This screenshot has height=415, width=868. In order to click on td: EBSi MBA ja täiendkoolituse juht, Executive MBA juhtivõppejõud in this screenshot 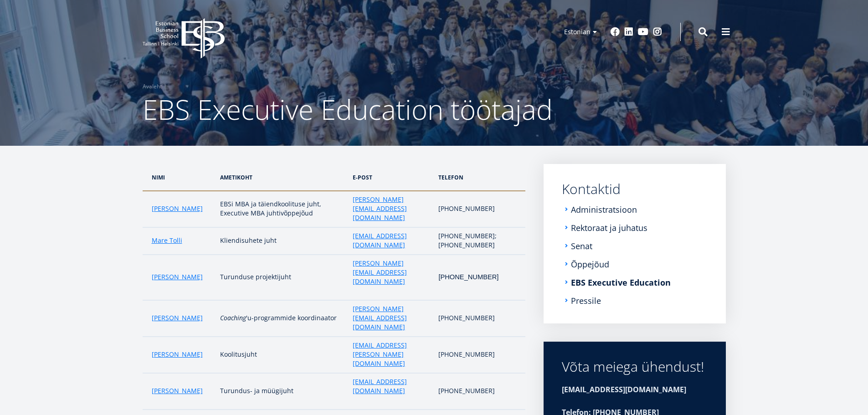, I will do `click(281, 209)`.